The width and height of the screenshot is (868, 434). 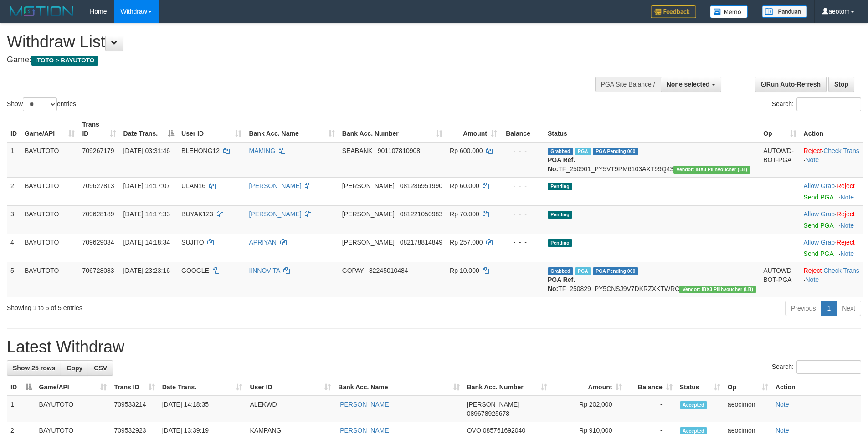 I want to click on span: Grabbed, so click(x=561, y=151).